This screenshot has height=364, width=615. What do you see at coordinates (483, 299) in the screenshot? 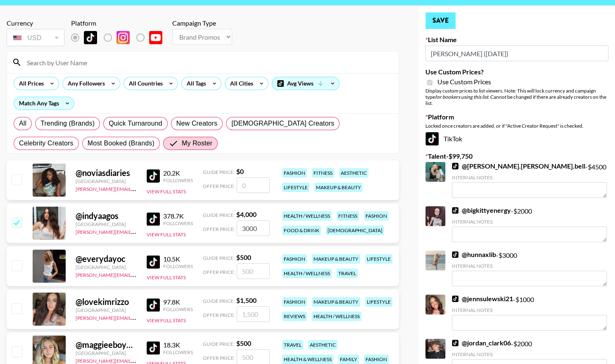
I see `a: @jennsulewski21` at bounding box center [483, 299].